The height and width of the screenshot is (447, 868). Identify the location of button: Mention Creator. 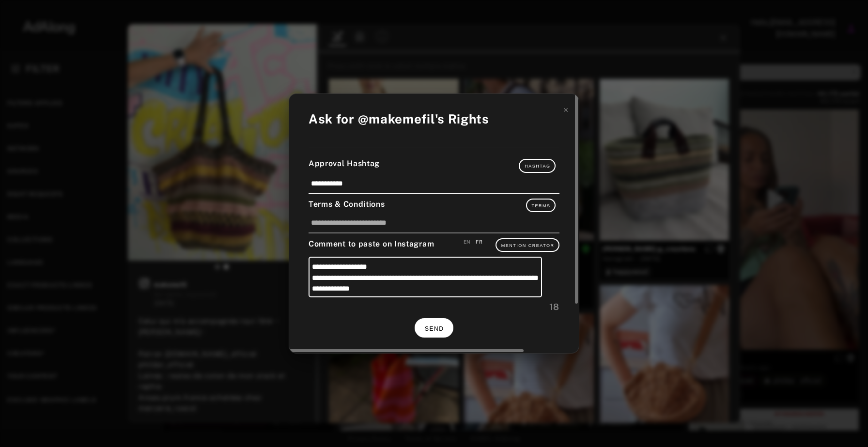
(527, 245).